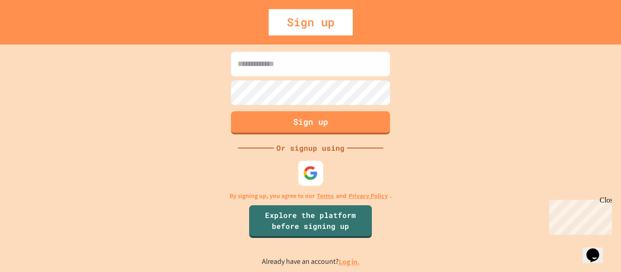 This screenshot has width=621, height=272. What do you see at coordinates (311, 148) in the screenshot?
I see `div: Or signup using` at bounding box center [311, 148].